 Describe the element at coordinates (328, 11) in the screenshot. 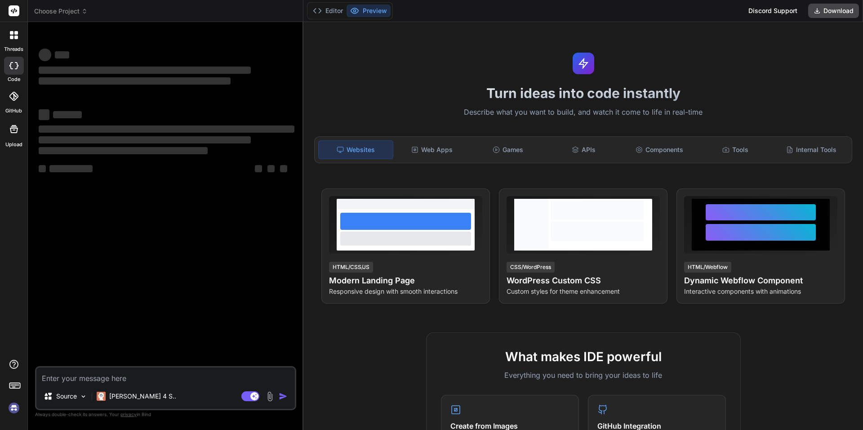

I see `button: Editor` at that location.